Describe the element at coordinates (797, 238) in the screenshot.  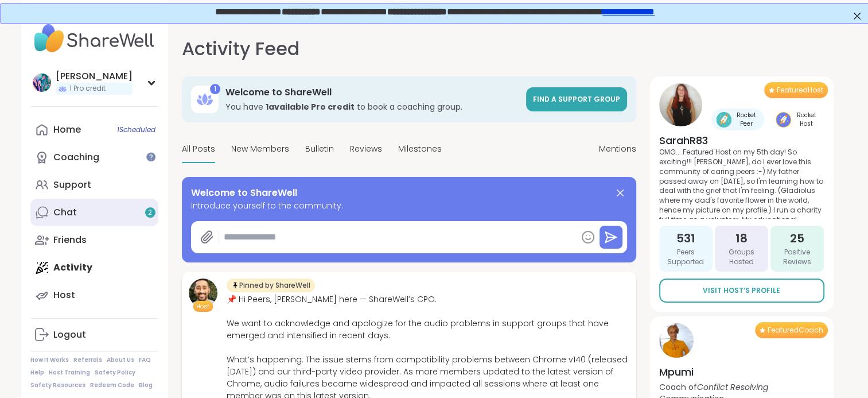
I see `span: 25` at that location.